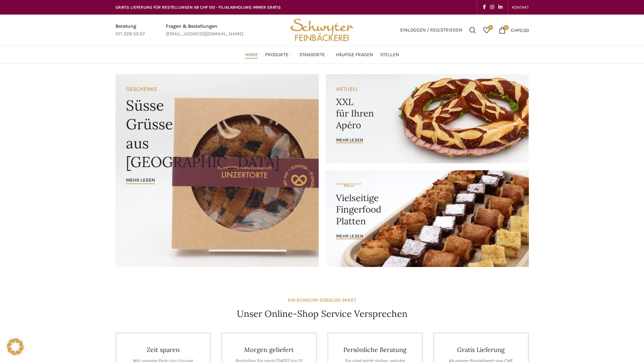  I want to click on h4: Unser Online-Shop Service Versprechen, so click(322, 314).